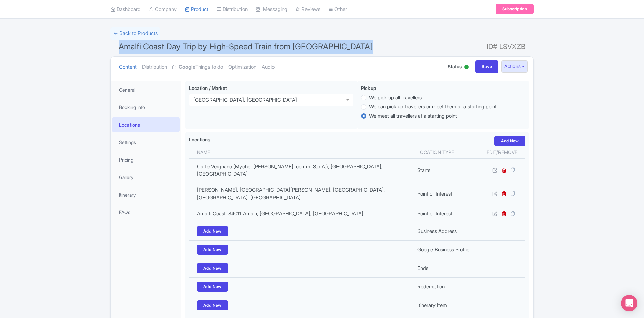 The height and width of the screenshot is (318, 644). I want to click on div: Active, so click(466, 67).